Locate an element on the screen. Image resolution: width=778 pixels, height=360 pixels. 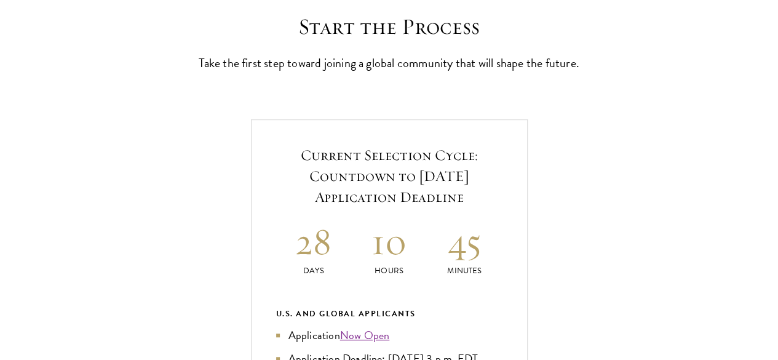
p: Hours is located at coordinates (389, 271).